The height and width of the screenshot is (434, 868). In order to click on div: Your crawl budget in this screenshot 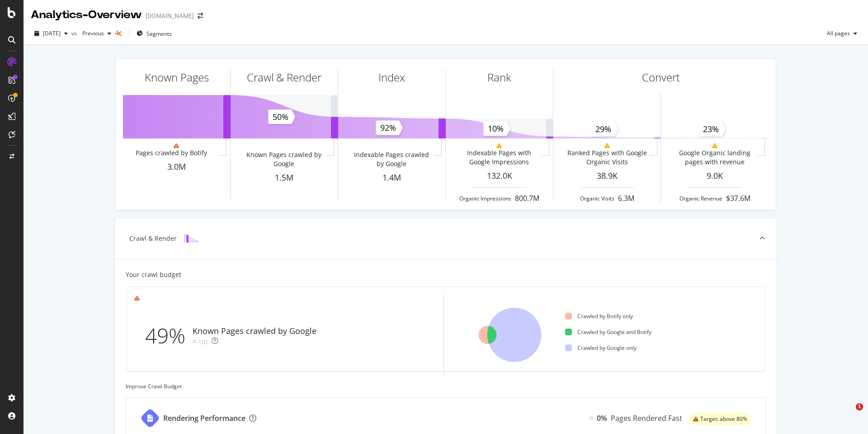, I will do `click(153, 275)`.